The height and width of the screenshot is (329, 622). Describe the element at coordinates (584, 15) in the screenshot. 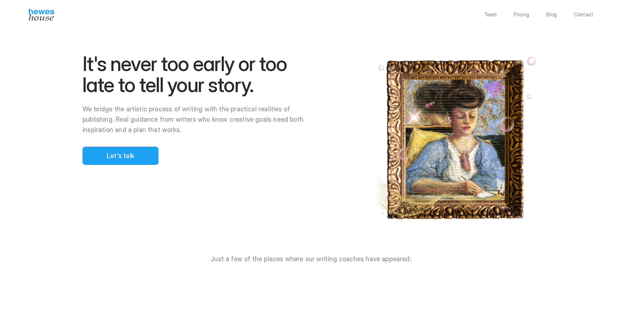

I see `p: Contact` at that location.